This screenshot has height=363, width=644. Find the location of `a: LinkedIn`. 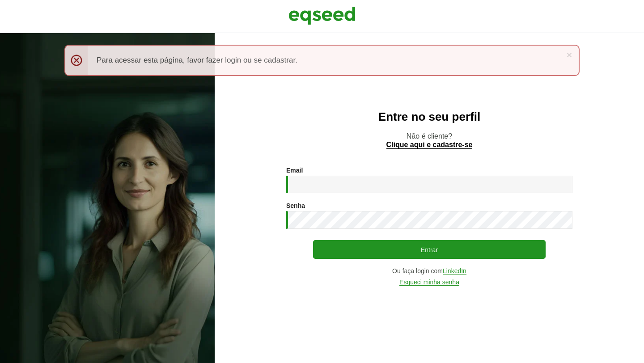

a: LinkedIn is located at coordinates (455, 271).